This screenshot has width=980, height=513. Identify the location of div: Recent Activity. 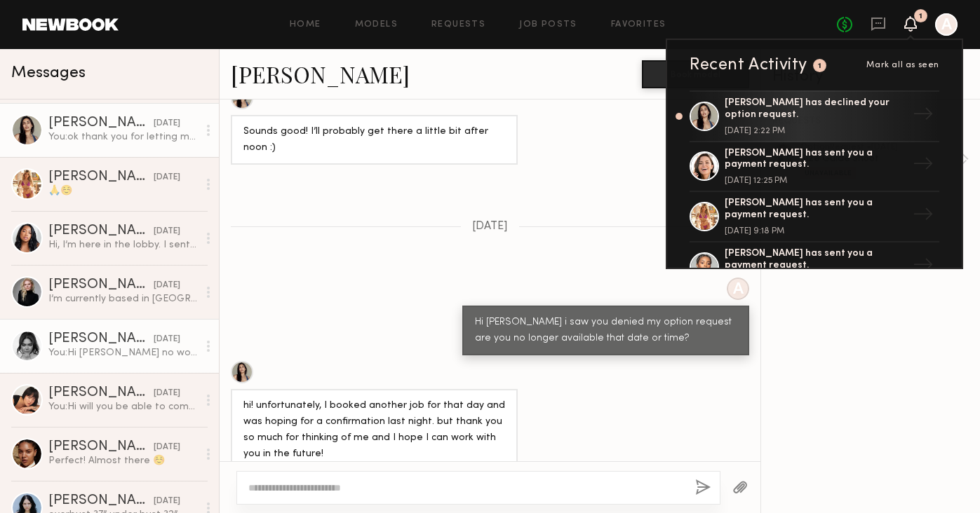
(748, 65).